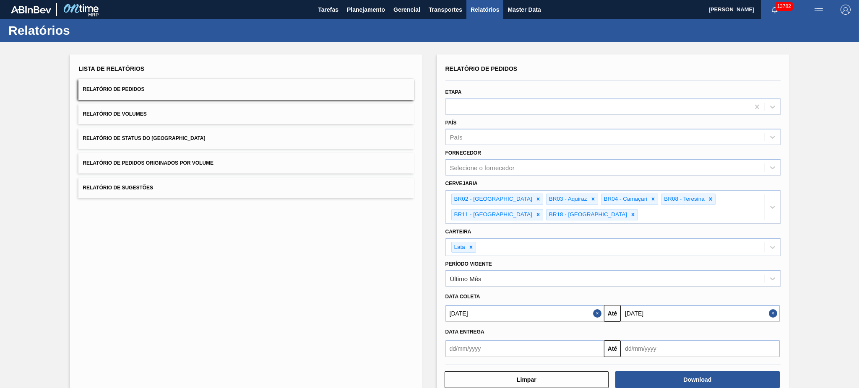 Image resolution: width=859 pixels, height=388 pixels. Describe the element at coordinates (246, 89) in the screenshot. I see `button: Relatório de Pedidos` at that location.